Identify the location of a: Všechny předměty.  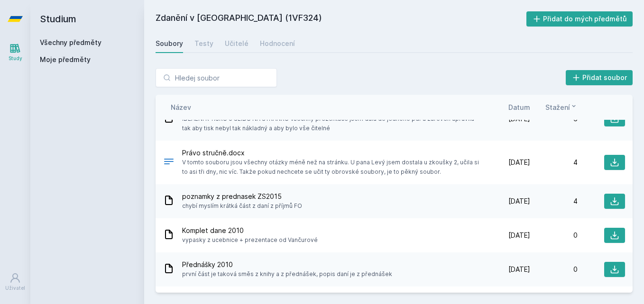
(71, 42).